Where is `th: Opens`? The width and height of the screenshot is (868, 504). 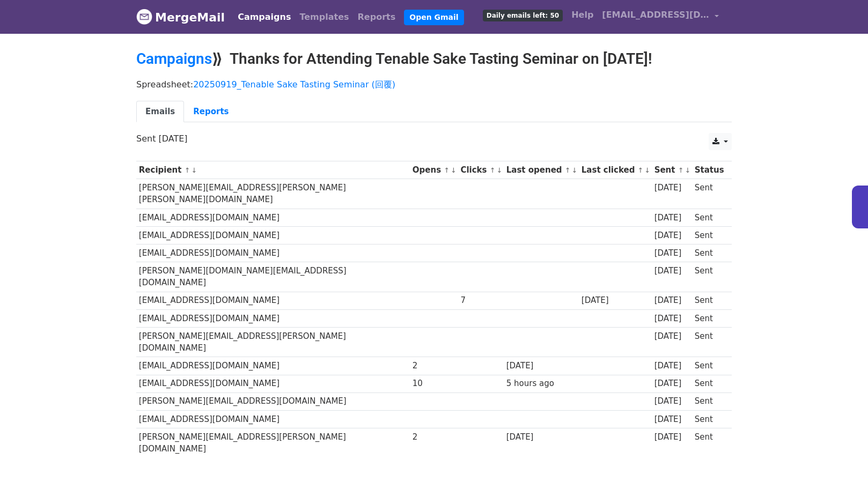
th: Opens is located at coordinates (434, 170).